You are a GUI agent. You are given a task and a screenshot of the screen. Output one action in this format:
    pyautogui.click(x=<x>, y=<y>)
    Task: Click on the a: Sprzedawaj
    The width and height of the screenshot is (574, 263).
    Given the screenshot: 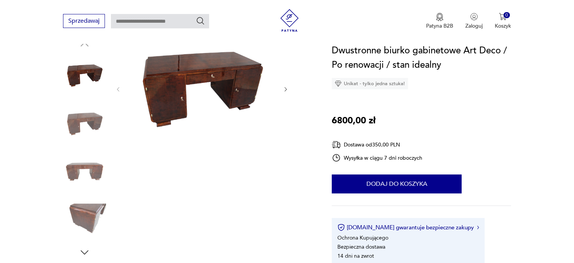 What is the action you would take?
    pyautogui.click(x=84, y=22)
    